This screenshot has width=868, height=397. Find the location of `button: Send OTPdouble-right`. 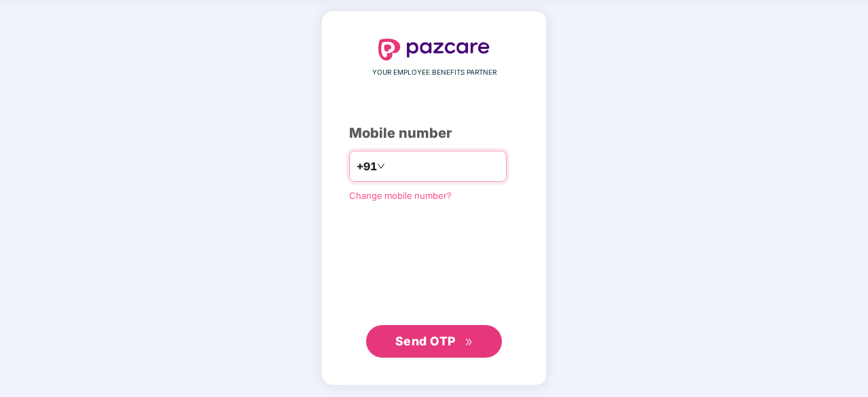

button: Send OTPdouble-right is located at coordinates (434, 341).